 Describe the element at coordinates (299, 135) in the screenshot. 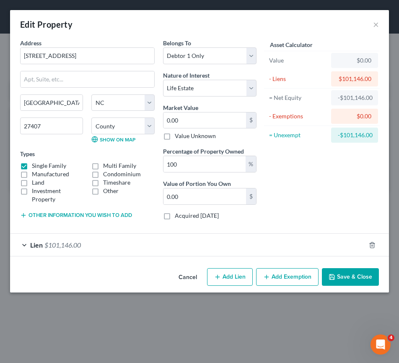

I see `div: = Unexempt` at that location.